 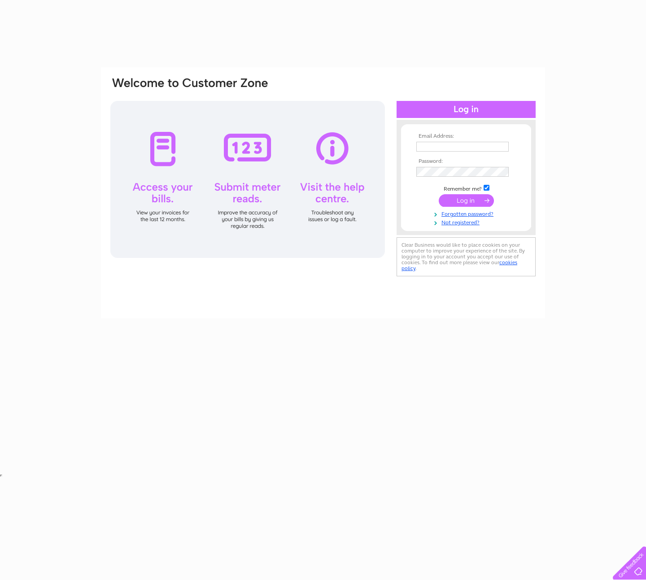 What do you see at coordinates (467, 213) in the screenshot?
I see `a: Forgotten password?` at bounding box center [467, 213].